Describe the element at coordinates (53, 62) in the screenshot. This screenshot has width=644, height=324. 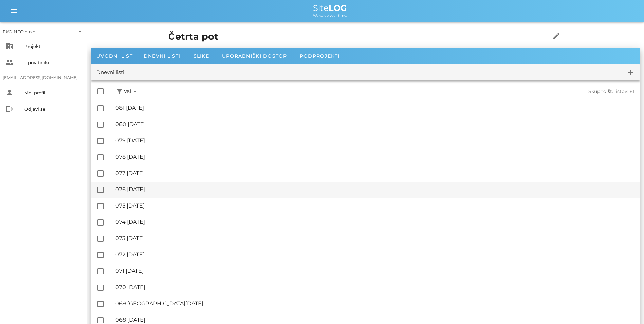
I see `div: Uporabniki` at that location.